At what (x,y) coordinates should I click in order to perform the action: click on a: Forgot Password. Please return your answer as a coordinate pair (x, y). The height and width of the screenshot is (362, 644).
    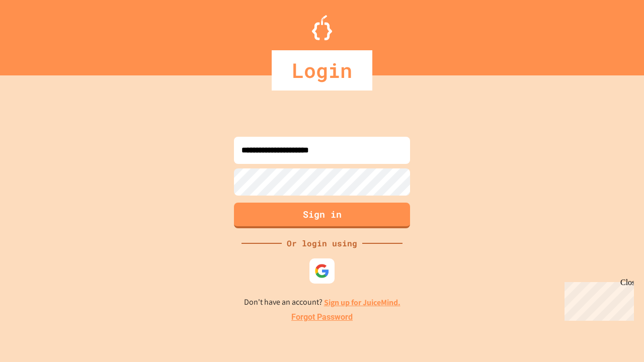
    Looking at the image, I should click on (322, 317).